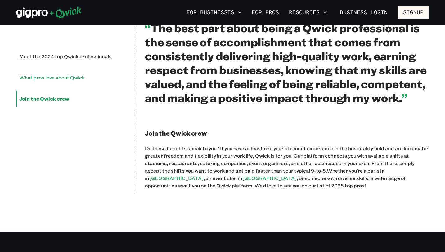 This screenshot has height=252, width=445. Describe the element at coordinates (70, 99) in the screenshot. I see `li: Join the Qwick crew` at that location.